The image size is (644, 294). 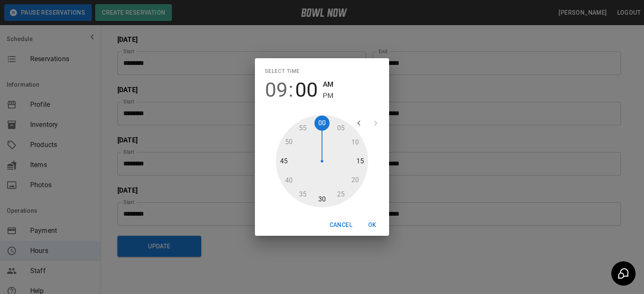 I want to click on span: Select time, so click(x=282, y=72).